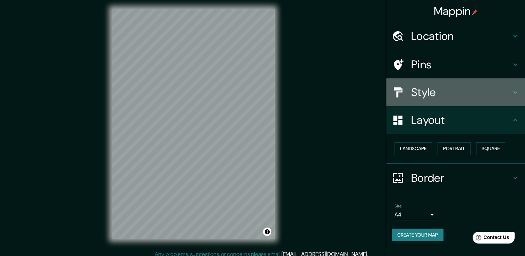 This screenshot has width=525, height=256. What do you see at coordinates (413, 148) in the screenshot?
I see `button: Landscape` at bounding box center [413, 148].